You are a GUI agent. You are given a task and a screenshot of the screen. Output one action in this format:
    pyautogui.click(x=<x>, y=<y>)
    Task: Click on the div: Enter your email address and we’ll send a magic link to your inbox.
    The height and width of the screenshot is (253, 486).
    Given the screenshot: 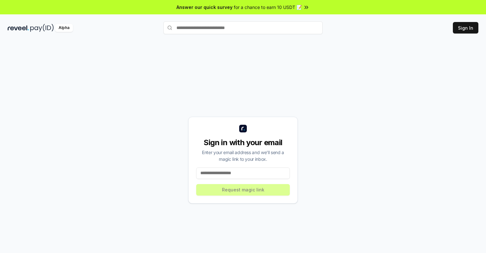 What is the action you would take?
    pyautogui.click(x=243, y=155)
    